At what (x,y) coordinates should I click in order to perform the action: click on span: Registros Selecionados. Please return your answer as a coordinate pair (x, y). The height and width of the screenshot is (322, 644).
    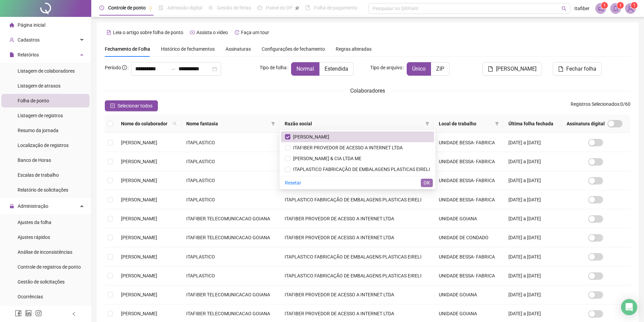
    Looking at the image, I should click on (595, 104).